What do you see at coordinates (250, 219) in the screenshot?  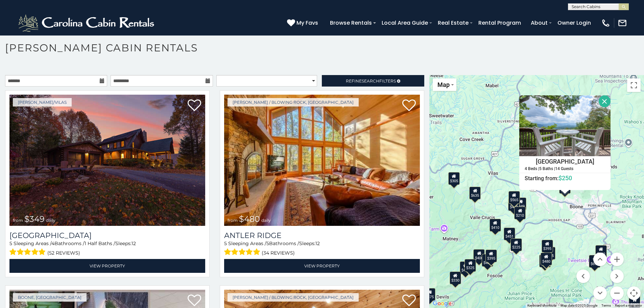 I see `span: $480` at bounding box center [250, 219].